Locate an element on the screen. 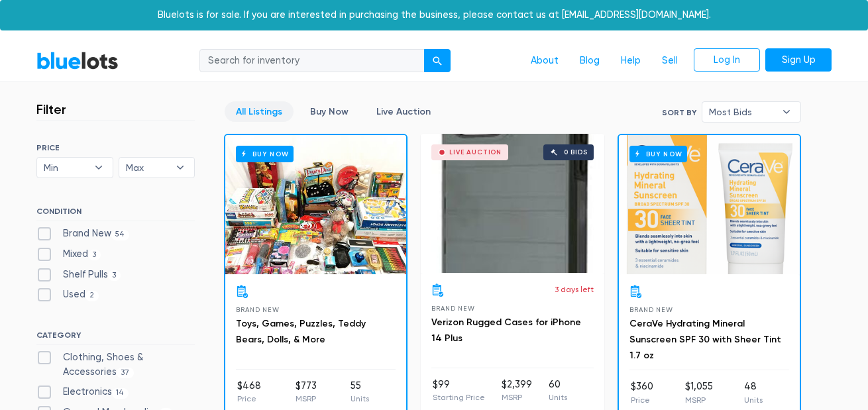 This screenshot has height=410, width=868. p: 3 days left is located at coordinates (573, 289).